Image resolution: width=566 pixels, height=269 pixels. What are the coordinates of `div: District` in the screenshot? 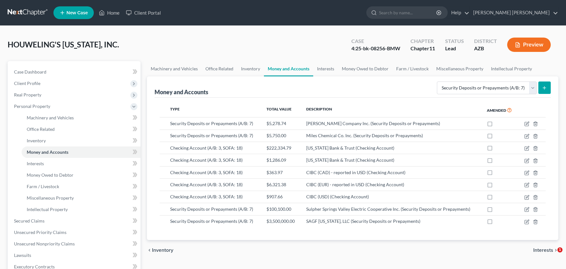 It's located at (486, 41).